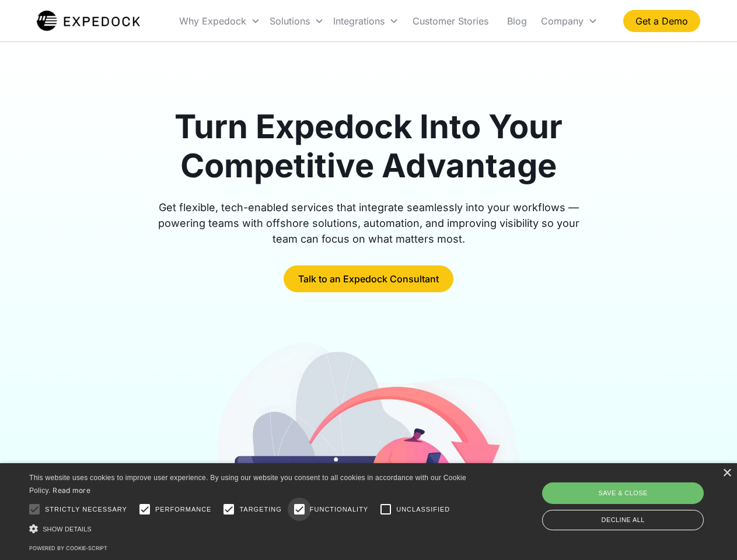  Describe the element at coordinates (339, 509) in the screenshot. I see `span: Functionality` at that location.